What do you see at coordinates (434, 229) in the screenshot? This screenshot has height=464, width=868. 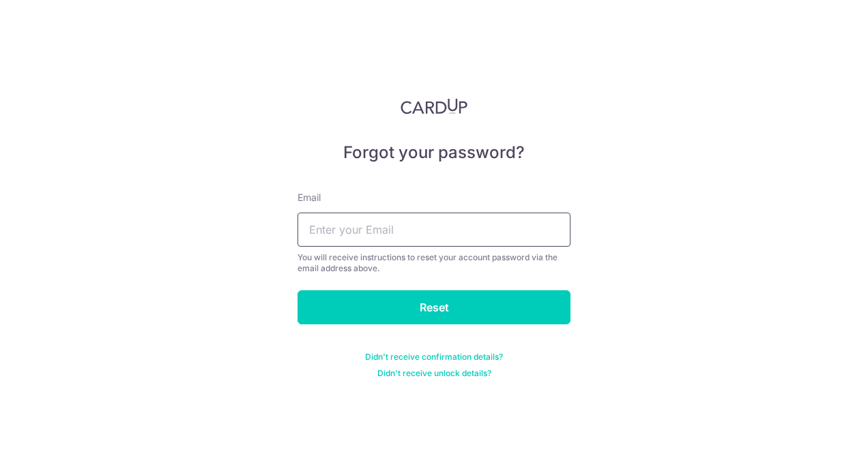 I see `input: Enter your Email` at bounding box center [434, 229].